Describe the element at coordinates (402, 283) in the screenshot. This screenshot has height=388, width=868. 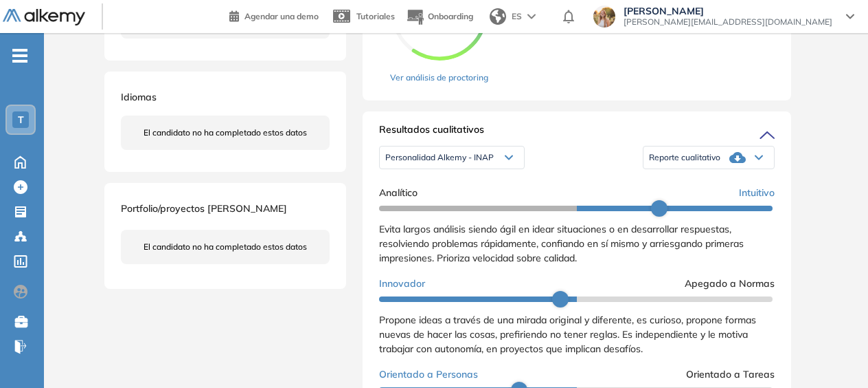
I see `span: Innovador` at that location.